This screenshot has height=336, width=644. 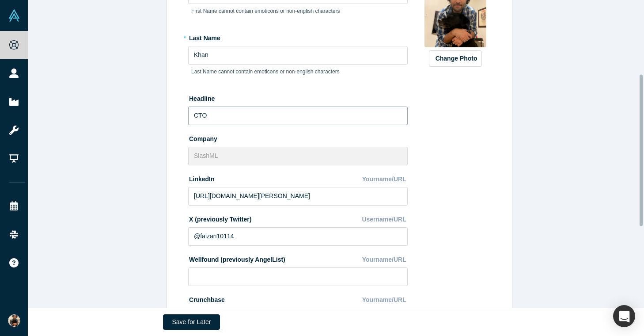 What do you see at coordinates (297, 138) in the screenshot?
I see `label: Company` at bounding box center [297, 138].